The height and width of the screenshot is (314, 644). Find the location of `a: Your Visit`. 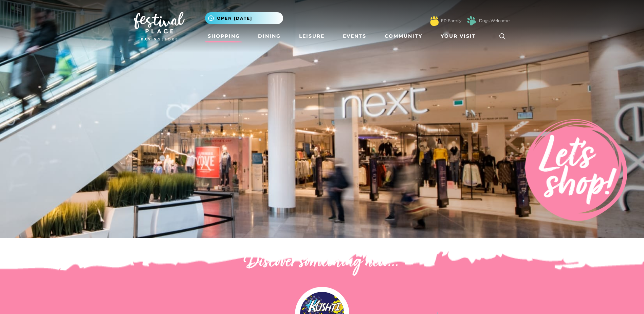

a: Your Visit is located at coordinates (460, 36).